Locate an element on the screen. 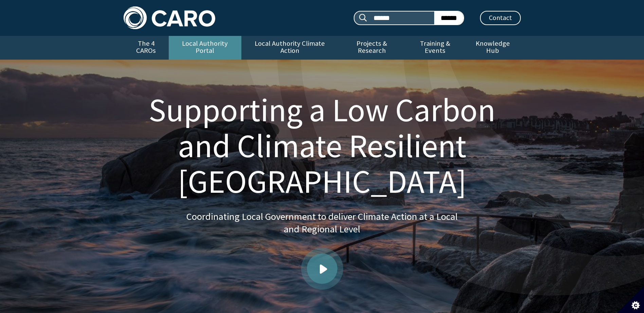 This screenshot has width=644, height=313. a: Contact is located at coordinates (500, 18).